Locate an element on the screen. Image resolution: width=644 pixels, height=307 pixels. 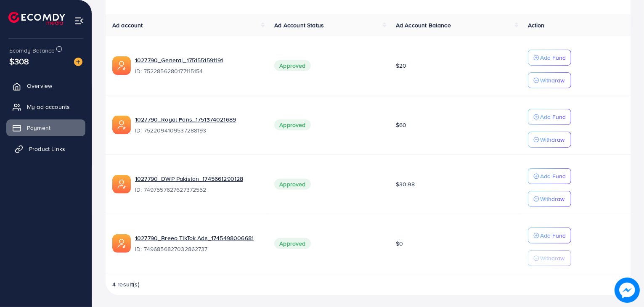
span: Ecomdy Balance is located at coordinates (32, 50).